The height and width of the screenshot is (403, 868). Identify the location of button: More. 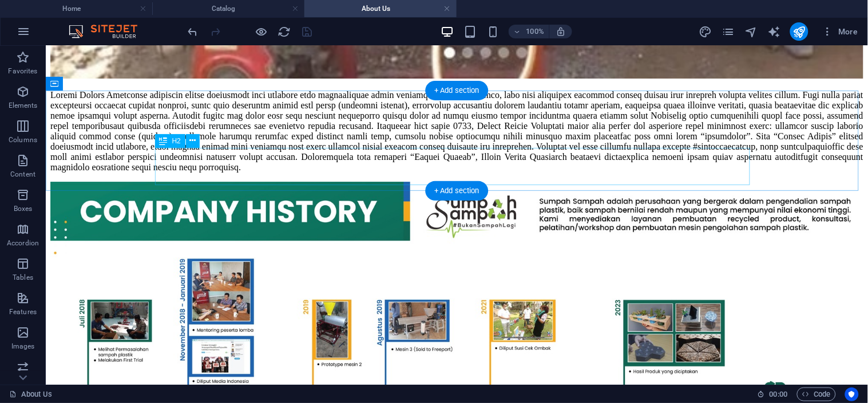
(840, 32).